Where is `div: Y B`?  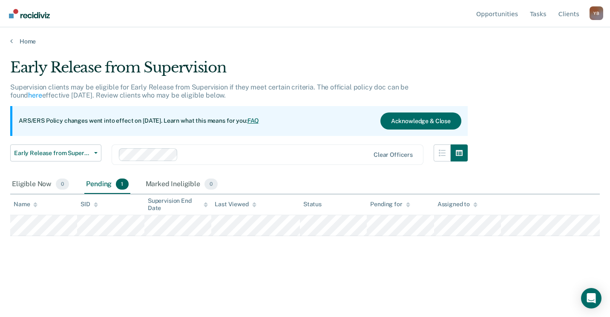
div: Y B is located at coordinates (596, 13).